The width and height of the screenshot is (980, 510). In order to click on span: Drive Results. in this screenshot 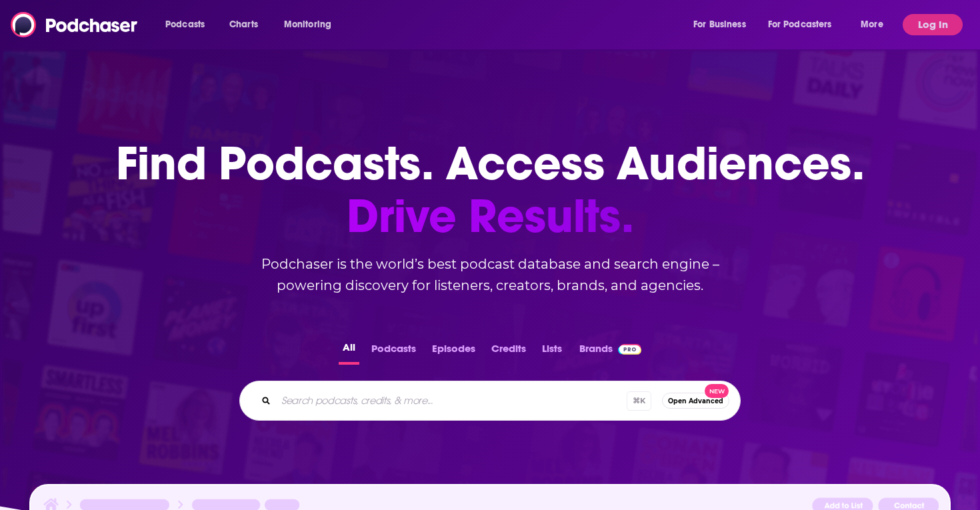, I will do `click(490, 216)`.